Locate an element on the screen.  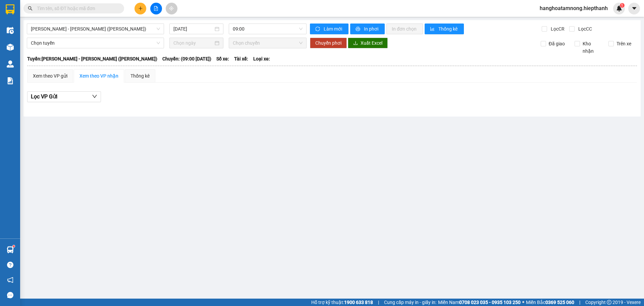
span: plus is located at coordinates (141, 8).